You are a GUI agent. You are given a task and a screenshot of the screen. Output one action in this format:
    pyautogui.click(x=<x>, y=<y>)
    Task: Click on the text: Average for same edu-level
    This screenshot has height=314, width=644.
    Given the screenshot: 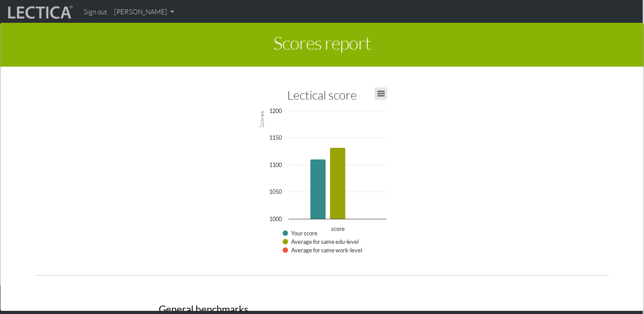 What is the action you would take?
    pyautogui.click(x=325, y=242)
    